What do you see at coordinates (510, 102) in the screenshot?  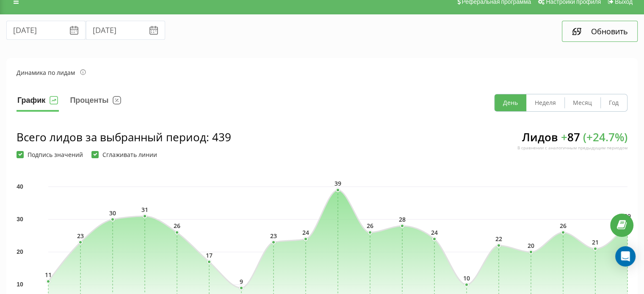 I see `button: День` at bounding box center [510, 102].